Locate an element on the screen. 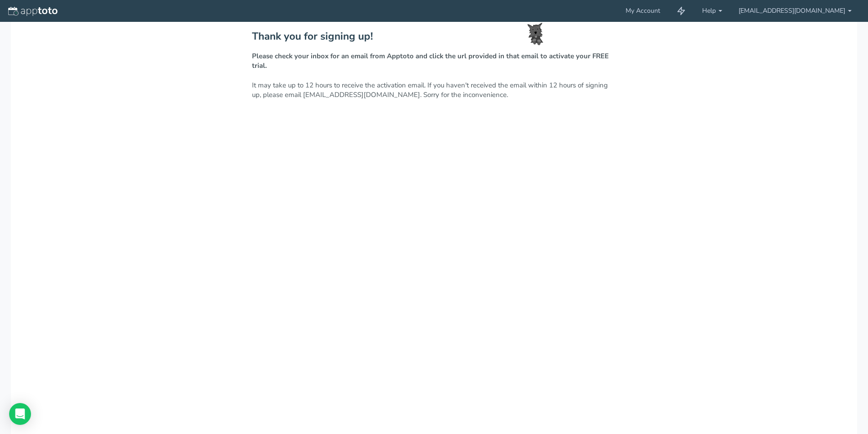 The height and width of the screenshot is (434, 868). div: Open Intercom Messenger is located at coordinates (20, 414).